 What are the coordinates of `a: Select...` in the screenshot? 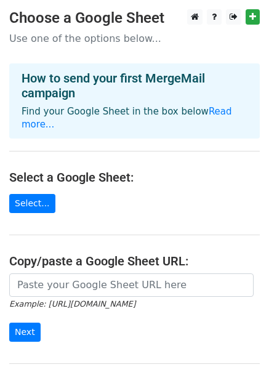 It's located at (32, 203).